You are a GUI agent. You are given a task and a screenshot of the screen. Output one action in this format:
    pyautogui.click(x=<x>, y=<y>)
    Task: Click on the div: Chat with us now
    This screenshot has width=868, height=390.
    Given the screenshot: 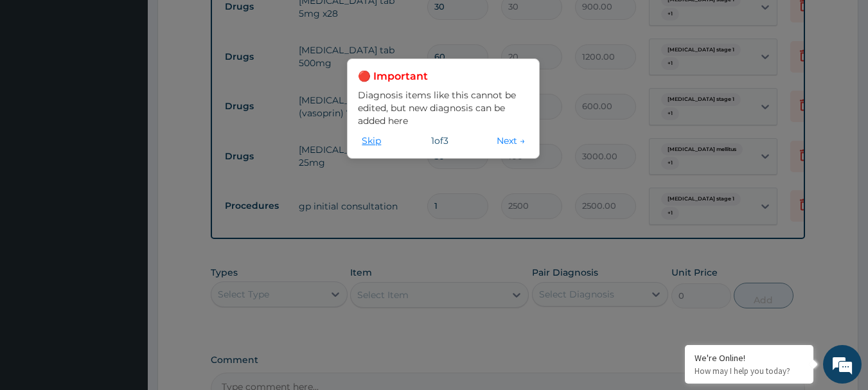 What is the action you would take?
    pyautogui.click(x=141, y=80)
    